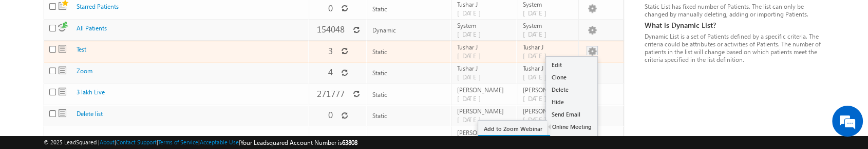  What do you see at coordinates (299, 142) in the screenshot?
I see `span: Your Leadsquared Account Number is` at bounding box center [299, 142].